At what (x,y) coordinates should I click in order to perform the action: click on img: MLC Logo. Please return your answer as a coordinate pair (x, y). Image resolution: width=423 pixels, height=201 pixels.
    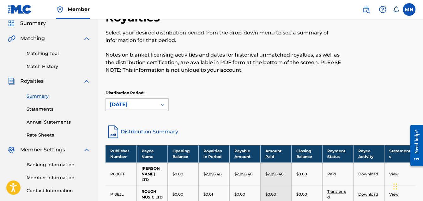
    Looking at the image, I should click on (20, 9).